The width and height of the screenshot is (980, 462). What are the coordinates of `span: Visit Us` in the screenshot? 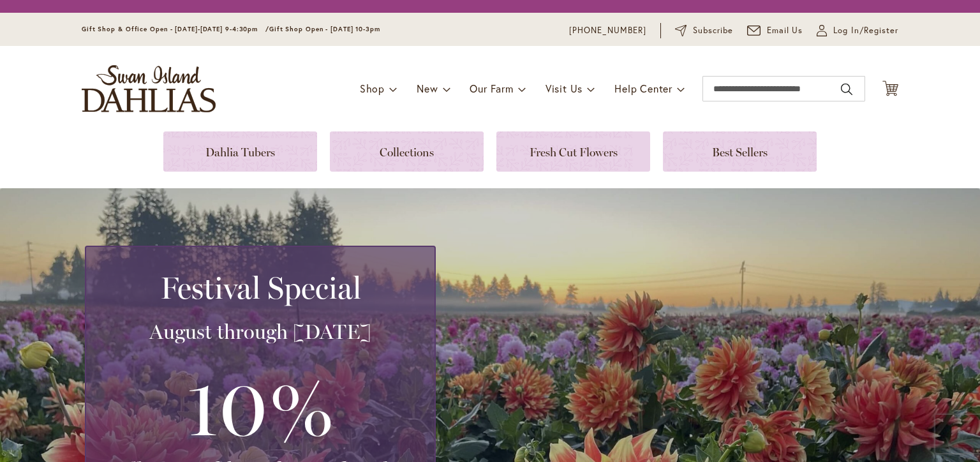 It's located at (564, 88).